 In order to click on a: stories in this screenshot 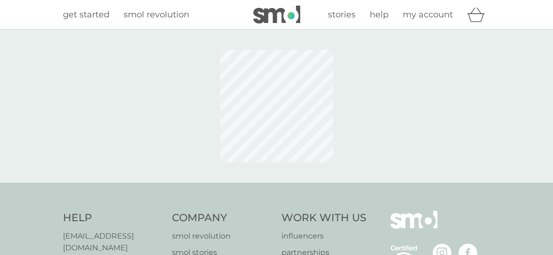, I will do `click(342, 15)`.